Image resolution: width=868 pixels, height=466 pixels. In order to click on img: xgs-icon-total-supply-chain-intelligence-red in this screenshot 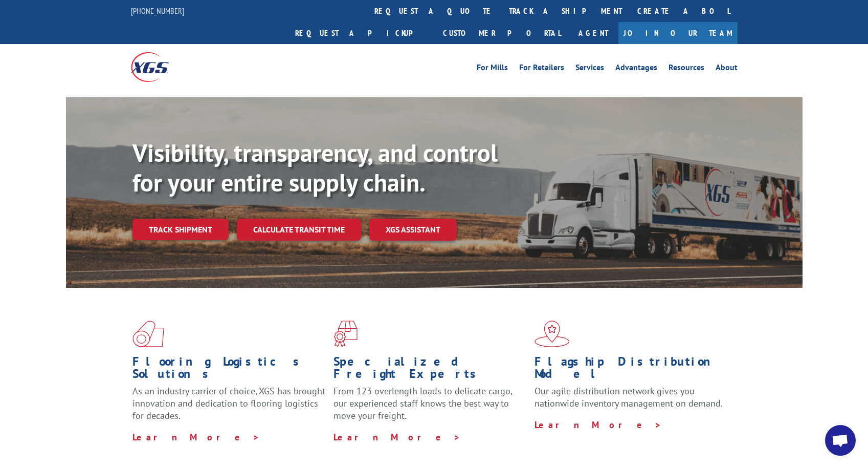, I will do `click(148, 334)`.